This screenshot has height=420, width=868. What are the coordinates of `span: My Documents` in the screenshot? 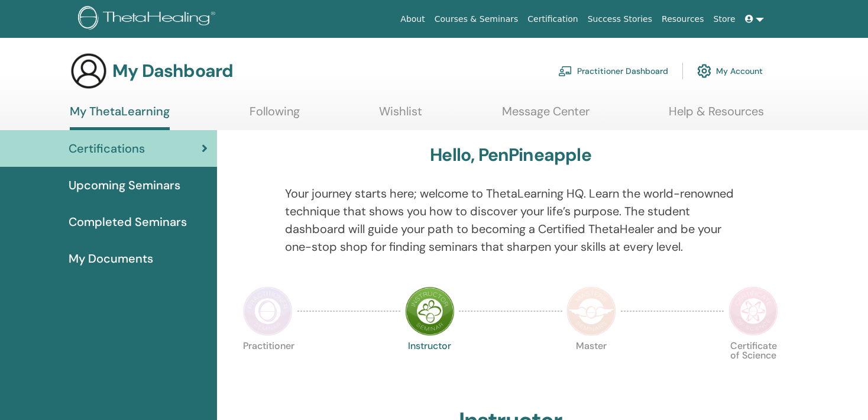 It's located at (110, 259).